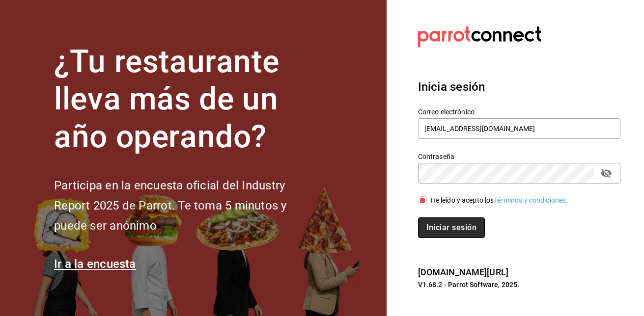  What do you see at coordinates (95, 264) in the screenshot?
I see `a: Ir a la encuesta` at bounding box center [95, 264].